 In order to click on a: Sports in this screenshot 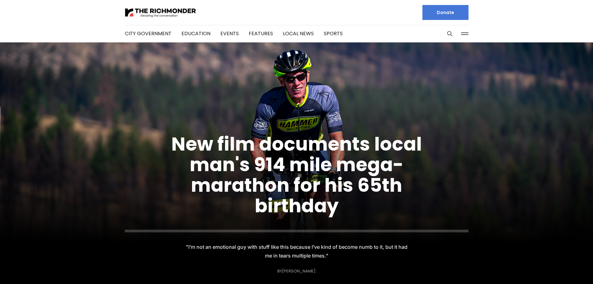, I will do `click(333, 33)`.